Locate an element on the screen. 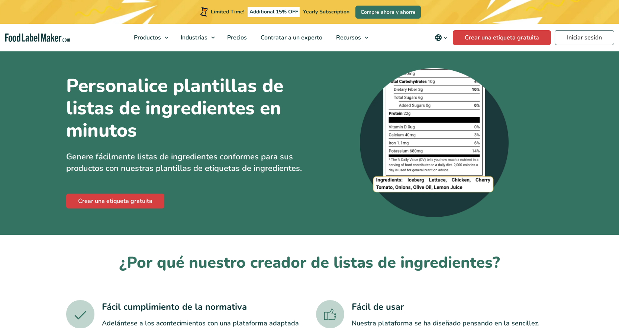  h2: ¿Por qué nuestro creador de listas de ingredientes? is located at coordinates (310, 263).